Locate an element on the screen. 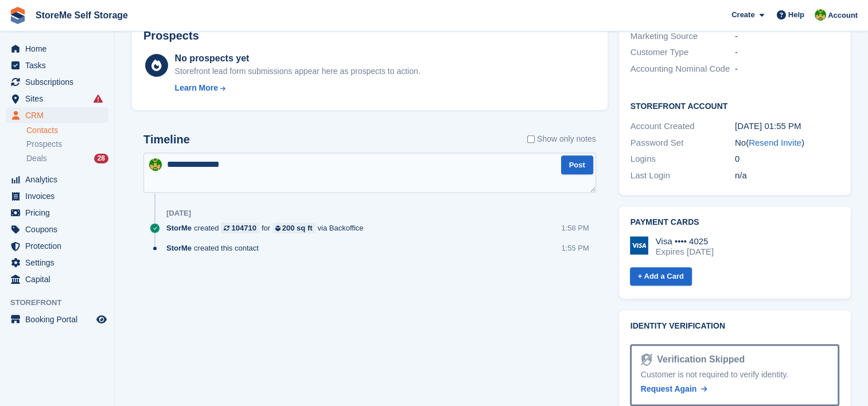 The image size is (868, 406). span: Invoices is located at coordinates (60, 196).